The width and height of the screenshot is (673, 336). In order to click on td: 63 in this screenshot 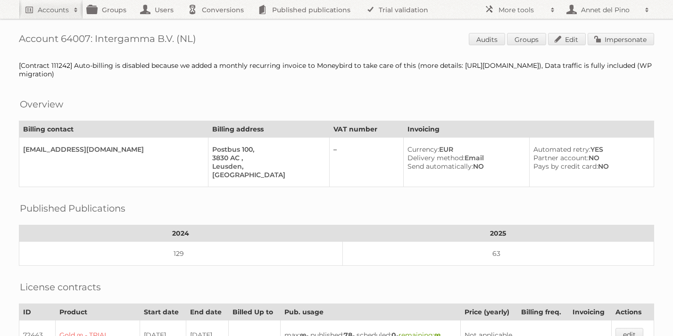, I will do `click(498, 254)`.